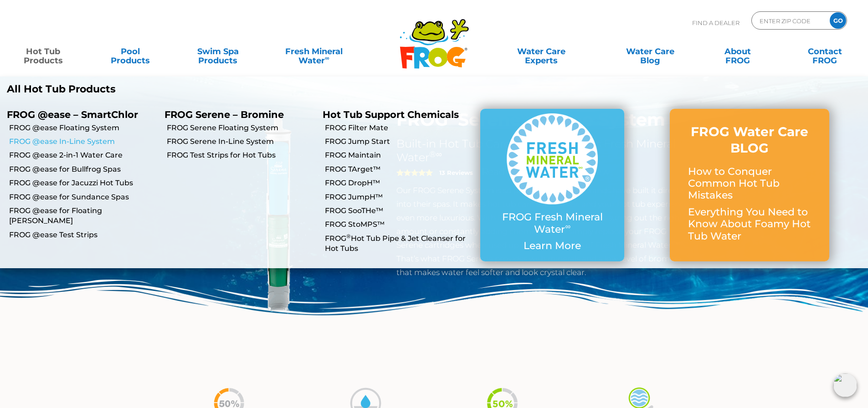 This screenshot has height=408, width=868. What do you see at coordinates (84, 128) in the screenshot?
I see `a: FROG @ease Floating System` at bounding box center [84, 128].